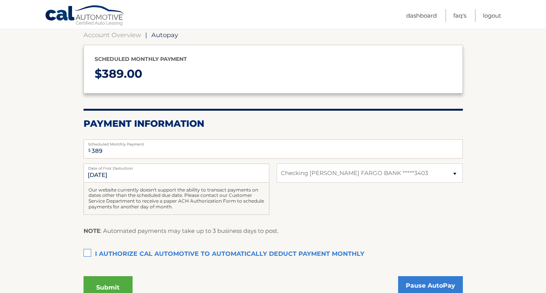 This screenshot has height=293, width=546. What do you see at coordinates (460, 15) in the screenshot?
I see `a: FAQ's` at bounding box center [460, 15].